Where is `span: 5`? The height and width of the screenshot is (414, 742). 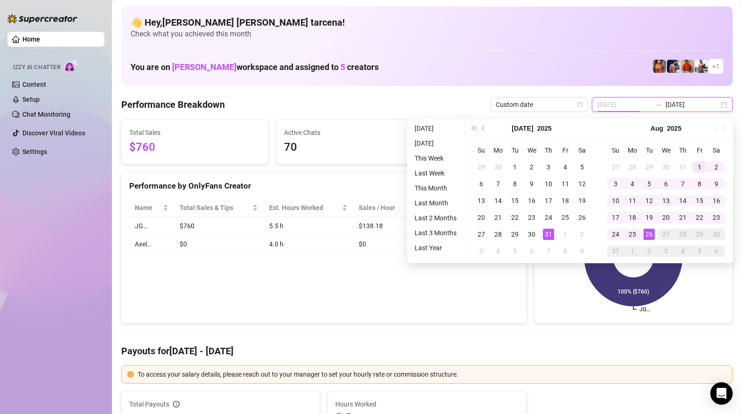
span: 5 is located at coordinates (343, 67).